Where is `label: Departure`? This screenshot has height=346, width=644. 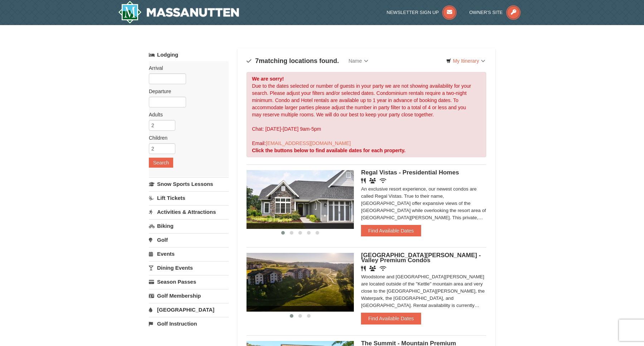
label: Departure is located at coordinates (186, 91).